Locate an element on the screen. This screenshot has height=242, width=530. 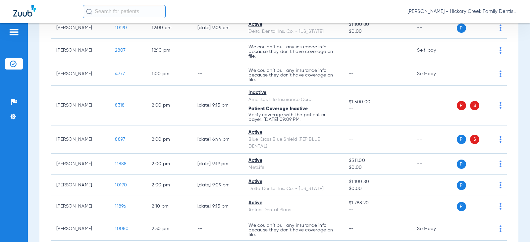
td: 12:10 PM is located at coordinates (169, 50).